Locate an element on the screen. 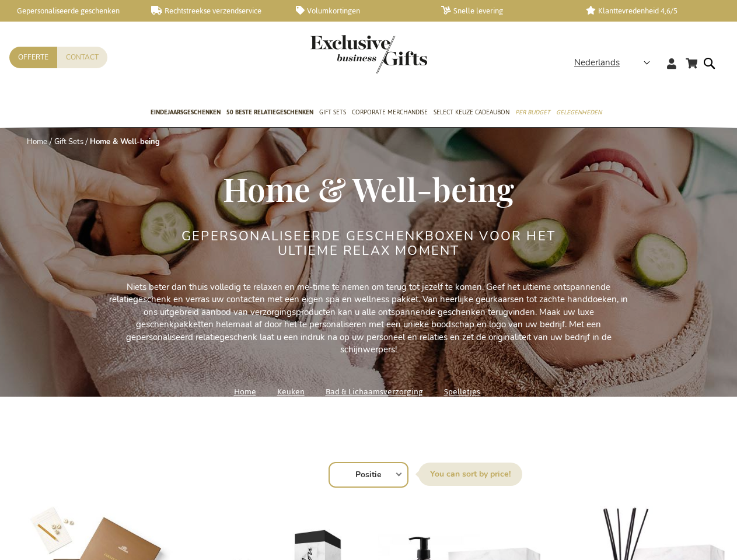 Image resolution: width=737 pixels, height=560 pixels. strong: Home & Well-being is located at coordinates (125, 142).